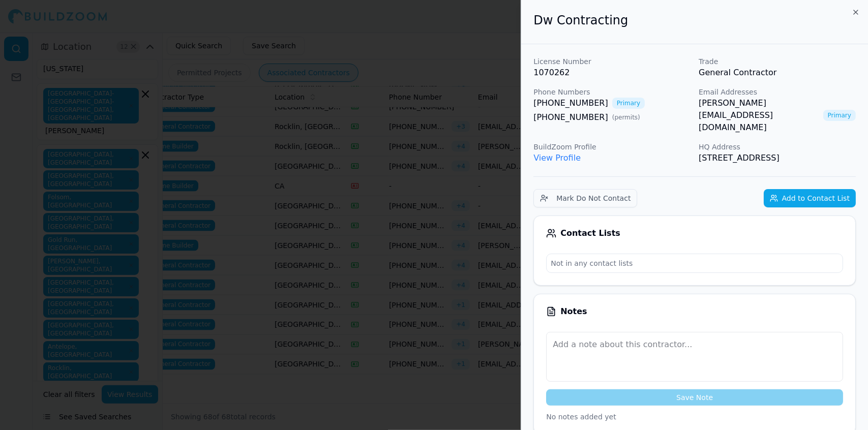 The height and width of the screenshot is (430, 868). Describe the element at coordinates (777, 147) in the screenshot. I see `p: HQ Address` at that location.